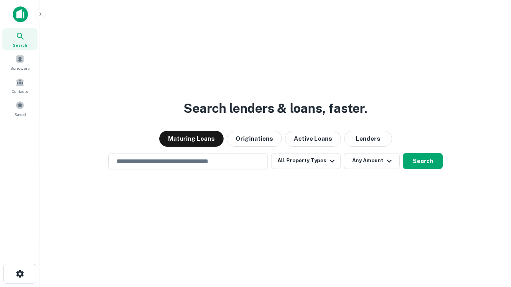 This screenshot has height=287, width=511. What do you see at coordinates (368, 139) in the screenshot?
I see `button: Lenders` at bounding box center [368, 139].